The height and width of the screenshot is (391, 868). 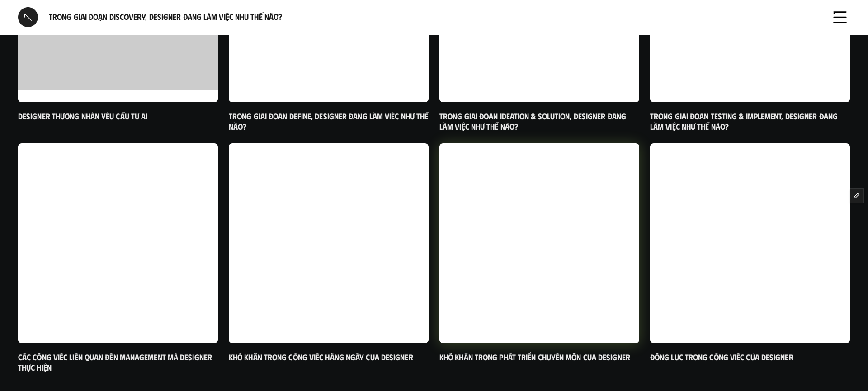 What do you see at coordinates (328, 253) in the screenshot?
I see `a: Made with Flourish Khó khăn trong công việc hàng ngày của designer` at bounding box center [328, 253].